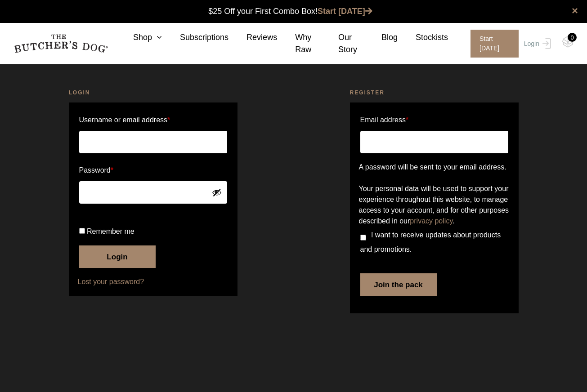 The height and width of the screenshot is (392, 587). What do you see at coordinates (253, 38) in the screenshot?
I see `a: Reviews` at bounding box center [253, 38].